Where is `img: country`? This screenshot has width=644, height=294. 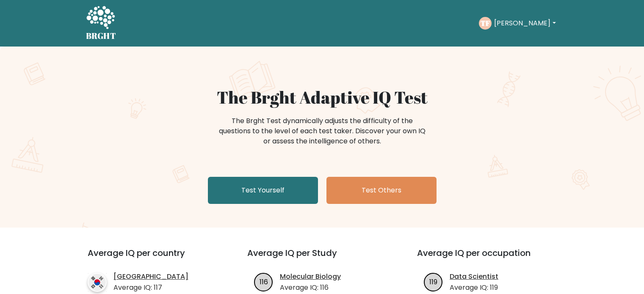
img: country is located at coordinates (97, 282).